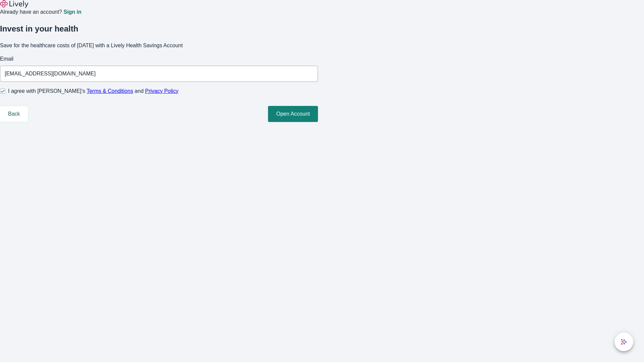  What do you see at coordinates (293, 114) in the screenshot?
I see `button: Open Account` at bounding box center [293, 114].